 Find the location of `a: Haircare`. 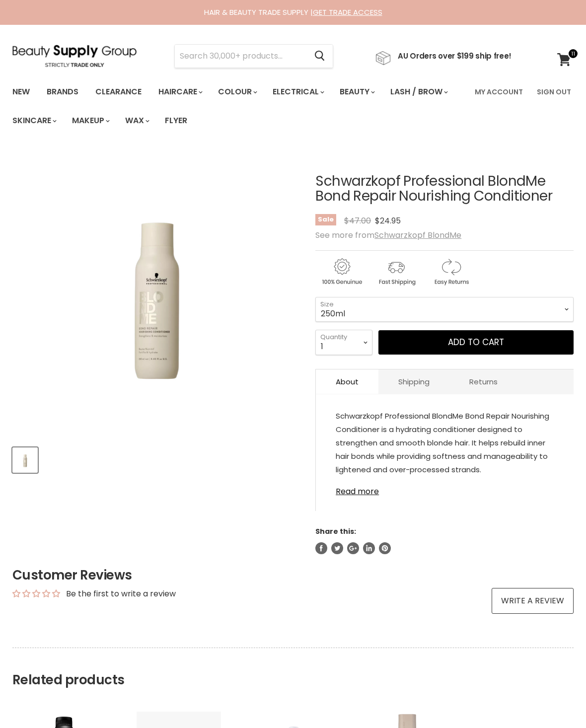

a: Haircare is located at coordinates (180, 92).